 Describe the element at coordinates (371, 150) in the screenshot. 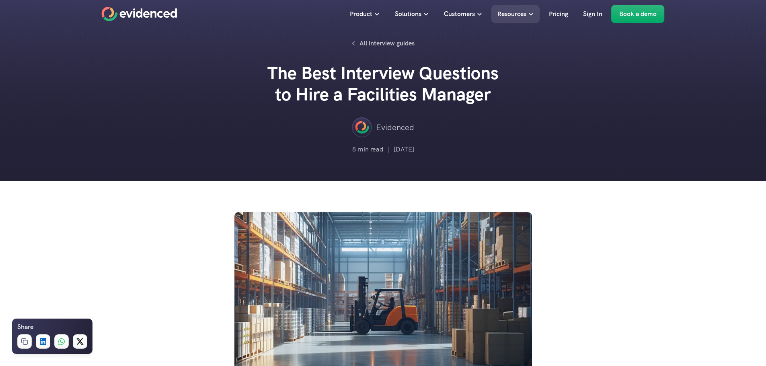

I see `p: min read` at that location.